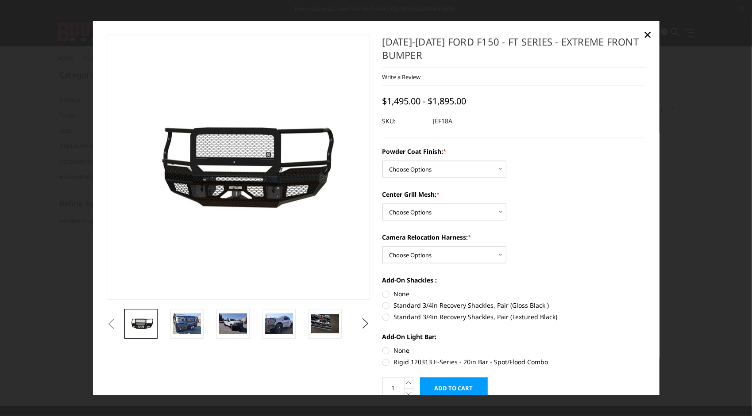 The image size is (752, 416). I want to click on button: Next, so click(365, 324).